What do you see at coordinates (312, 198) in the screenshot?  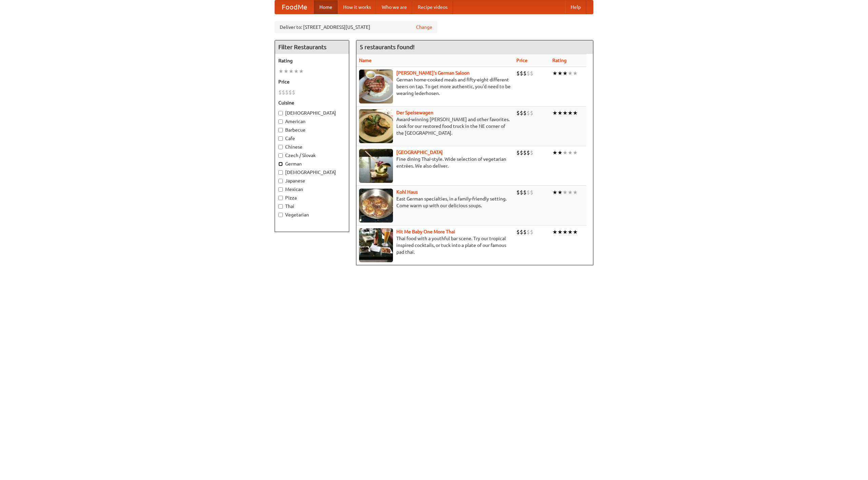 I see `label: Pizza` at bounding box center [312, 198].